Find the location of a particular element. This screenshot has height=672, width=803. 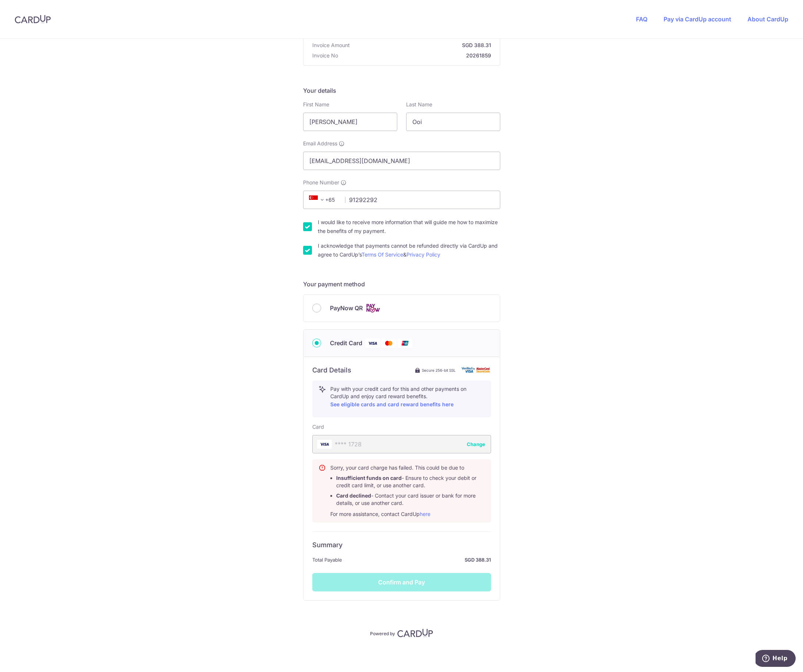

a: FAQ is located at coordinates (642, 19).